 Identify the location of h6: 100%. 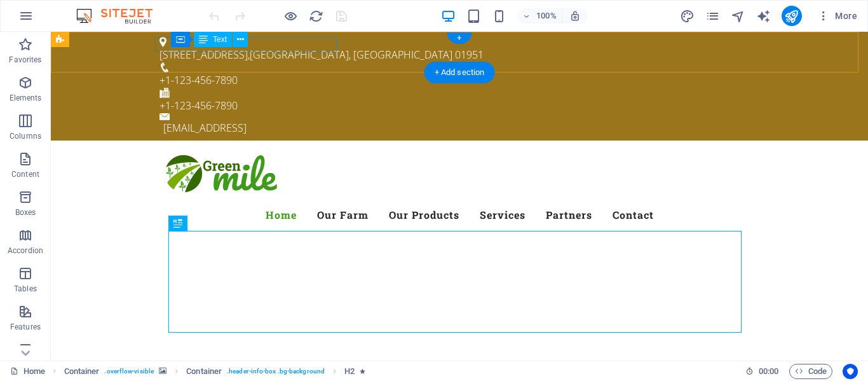
(546, 16).